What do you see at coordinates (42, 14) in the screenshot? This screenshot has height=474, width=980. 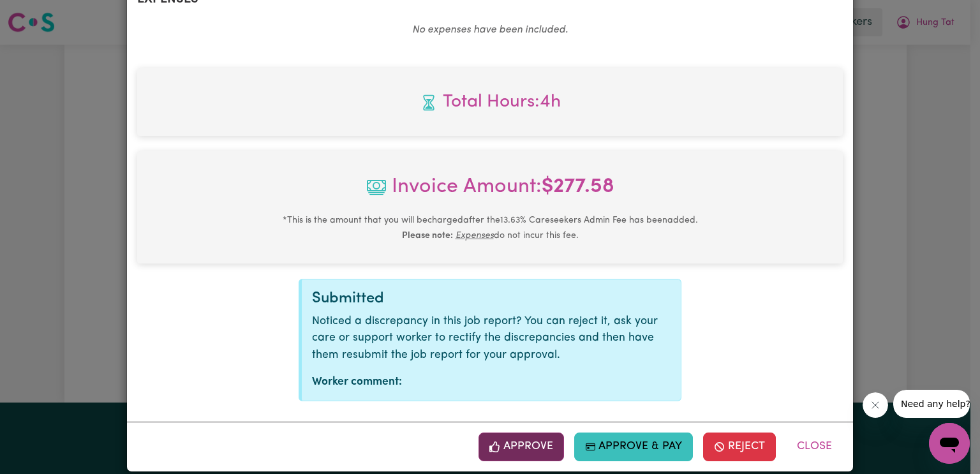 I see `span: Need any help?` at bounding box center [42, 14].